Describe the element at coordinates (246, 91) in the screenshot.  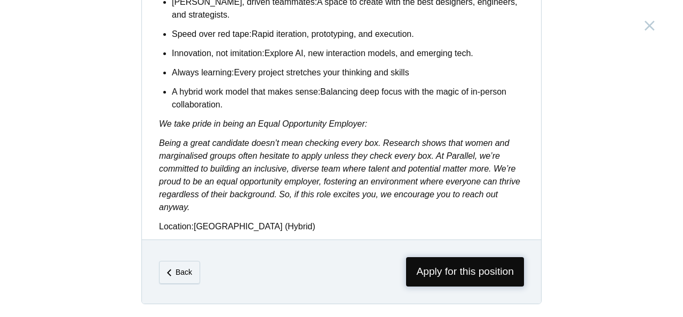
I see `strong: A hybrid work model that makes sense:` at that location.